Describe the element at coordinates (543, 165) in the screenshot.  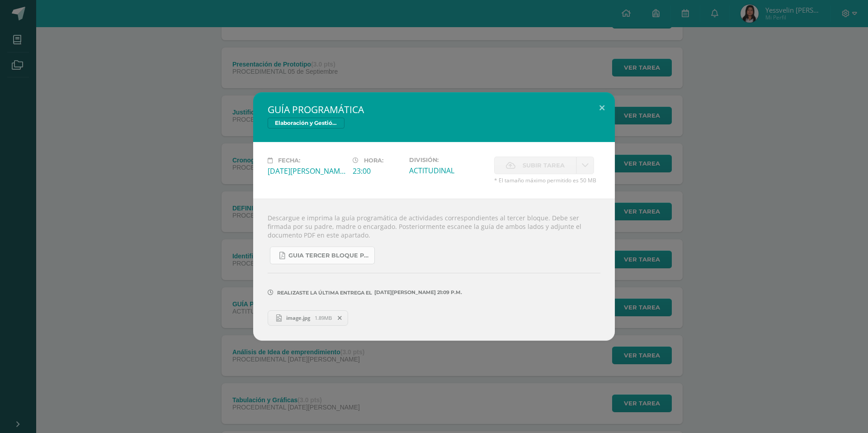
I see `span: Subir tarea` at that location.